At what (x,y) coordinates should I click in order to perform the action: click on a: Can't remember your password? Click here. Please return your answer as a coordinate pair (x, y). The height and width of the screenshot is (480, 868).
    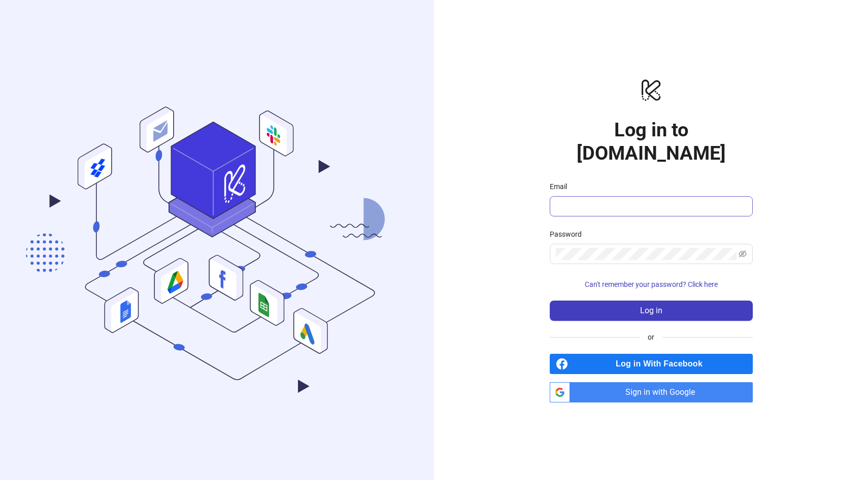
    Looking at the image, I should click on (651, 284).